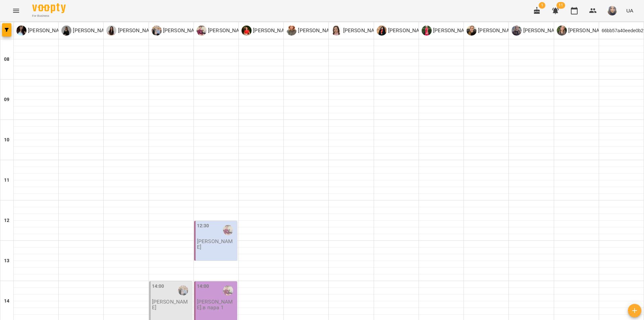 Image resolution: width=644 pixels, height=320 pixels. I want to click on h6: 10, so click(6, 140).